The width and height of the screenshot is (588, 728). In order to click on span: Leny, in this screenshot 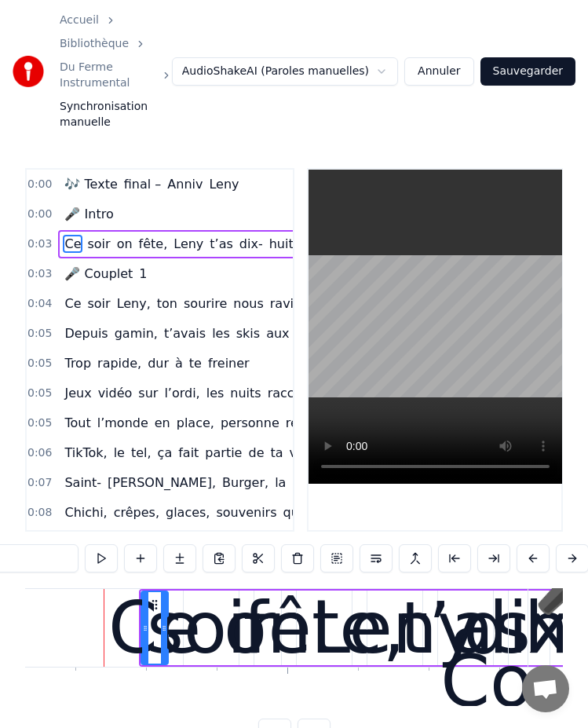, I will do `click(133, 303)`.